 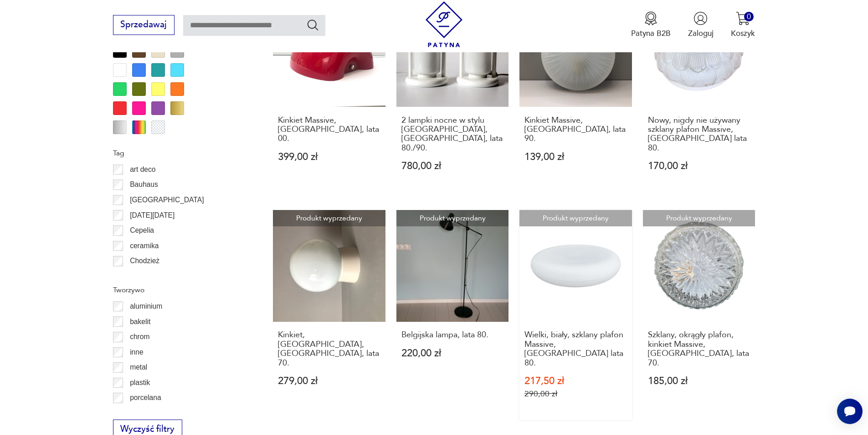 I want to click on p: 185,00 zł, so click(x=698, y=381).